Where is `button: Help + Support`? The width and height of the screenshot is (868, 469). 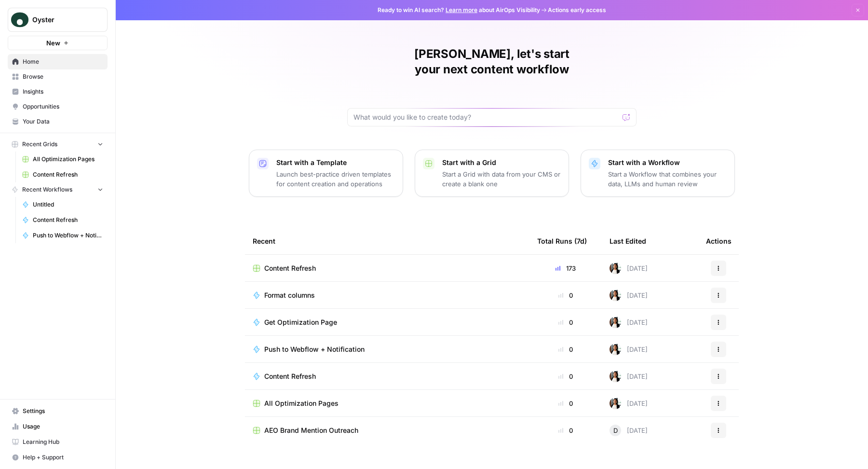
button: Help + Support is located at coordinates (58, 457).